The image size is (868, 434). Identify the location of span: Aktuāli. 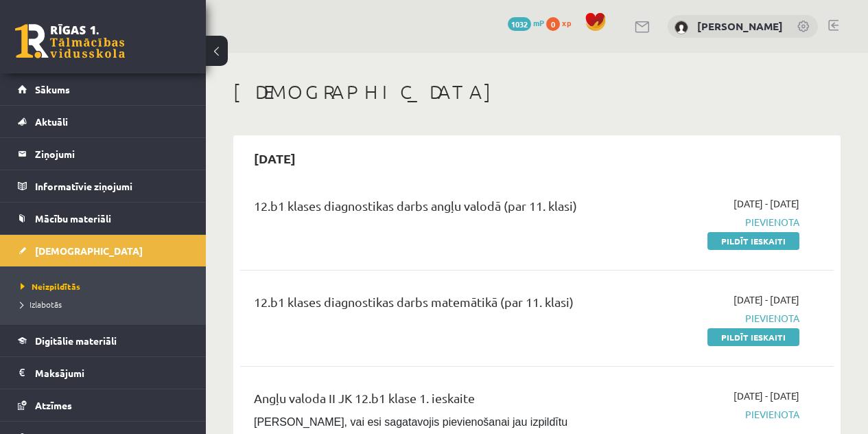
(51, 121).